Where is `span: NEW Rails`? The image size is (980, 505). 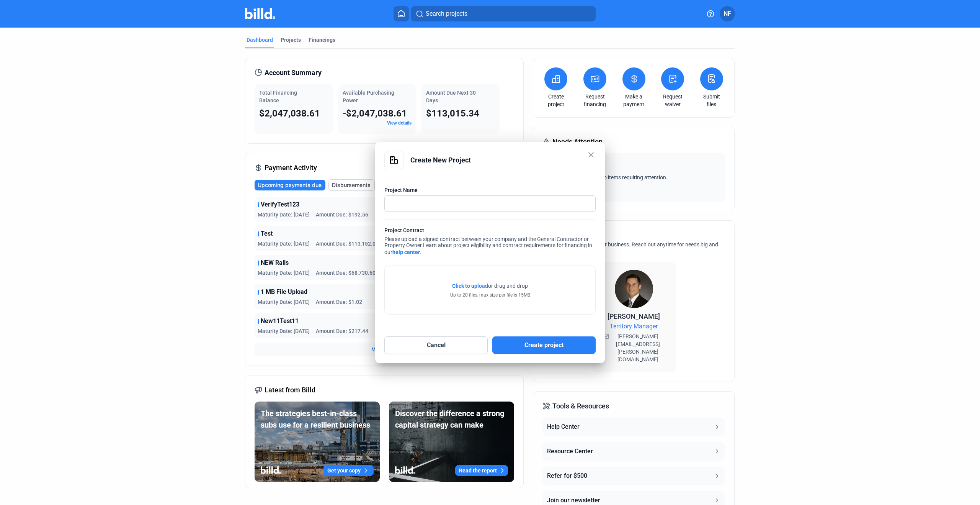 span: NEW Rails is located at coordinates (275, 263).